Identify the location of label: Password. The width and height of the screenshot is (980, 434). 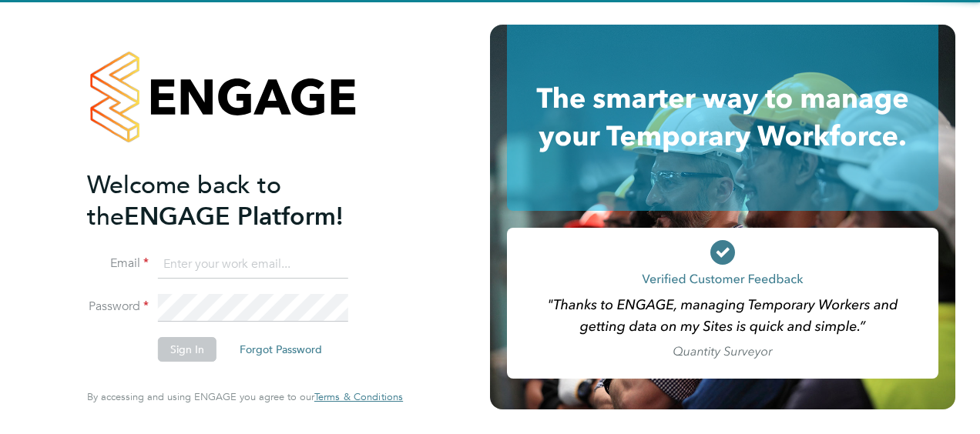
(117, 306).